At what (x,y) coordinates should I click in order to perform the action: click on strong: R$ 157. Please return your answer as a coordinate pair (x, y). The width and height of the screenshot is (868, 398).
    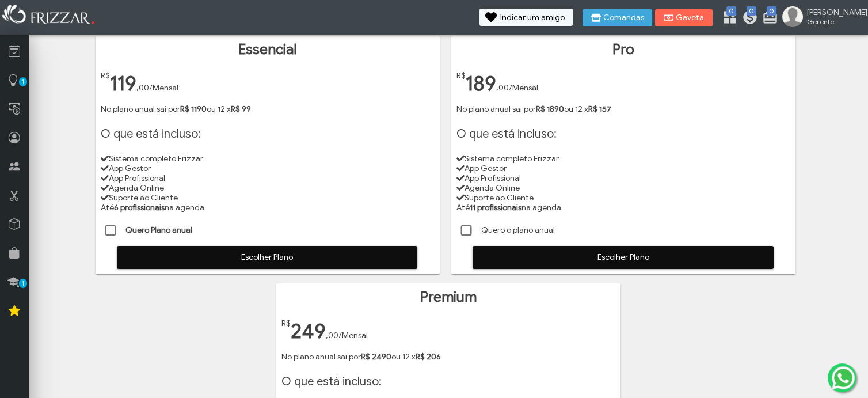
    Looking at the image, I should click on (600, 109).